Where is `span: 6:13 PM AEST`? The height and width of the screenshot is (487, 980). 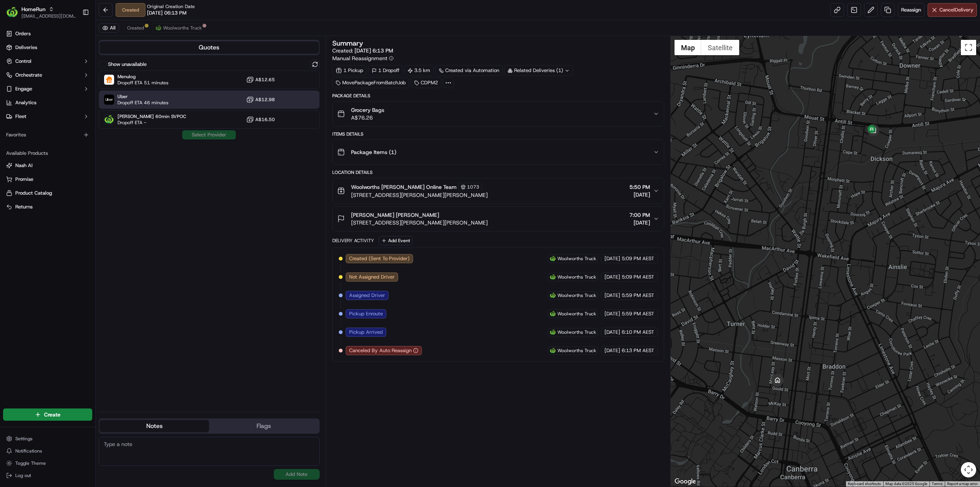 span: 6:13 PM AEST is located at coordinates (638, 350).